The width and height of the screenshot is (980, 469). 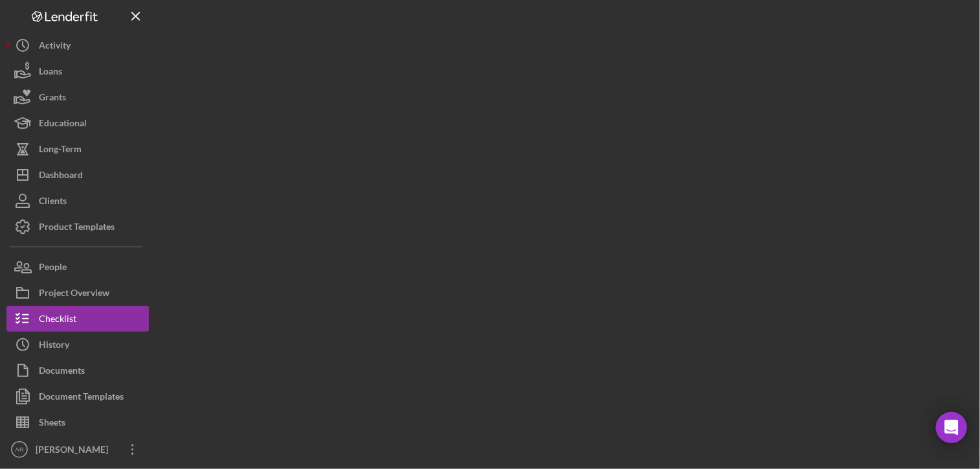 I want to click on a: Checklist, so click(x=78, y=318).